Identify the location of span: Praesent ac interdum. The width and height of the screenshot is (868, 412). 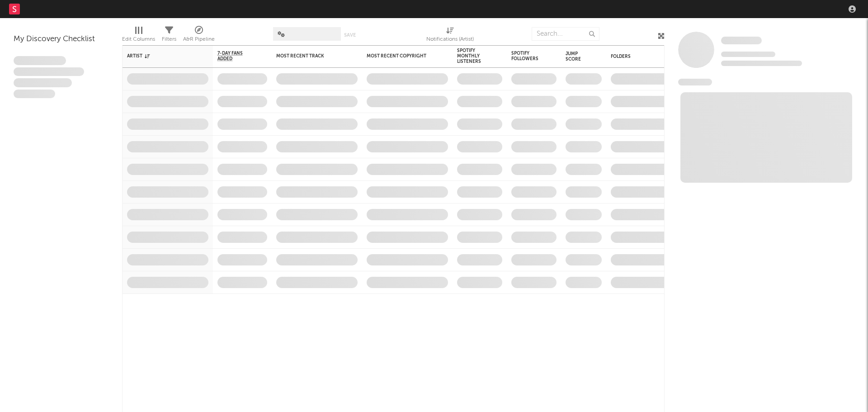
(42, 83).